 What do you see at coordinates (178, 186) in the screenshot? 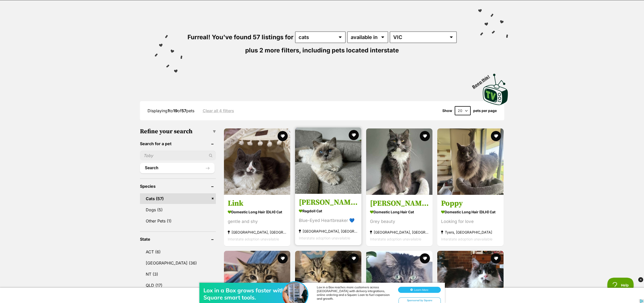
I see `header: Species` at bounding box center [178, 186].